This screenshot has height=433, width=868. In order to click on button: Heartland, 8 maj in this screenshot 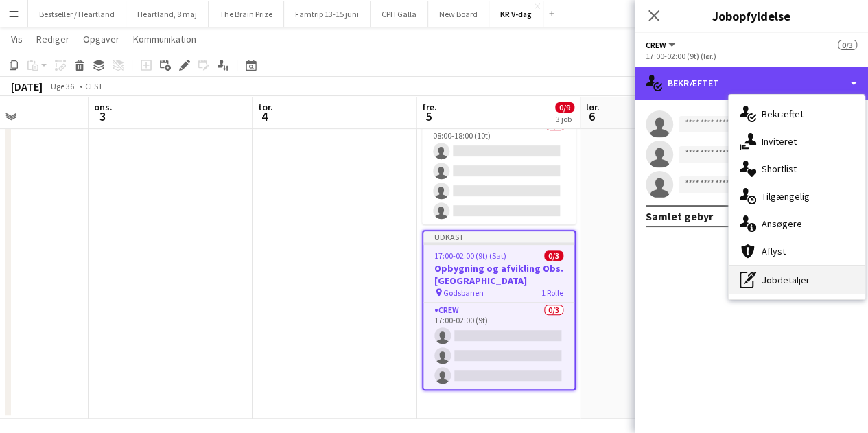, I will do `click(168, 13)`.